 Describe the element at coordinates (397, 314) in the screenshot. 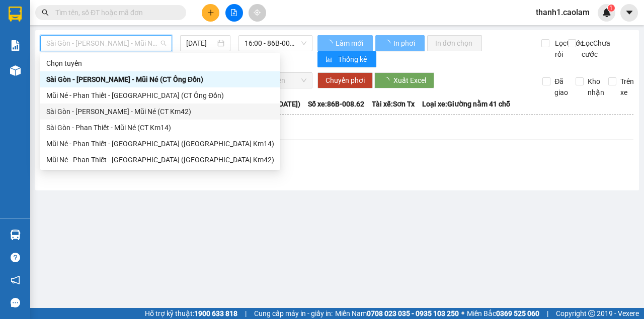

I see `span: Miền Nam` at that location.